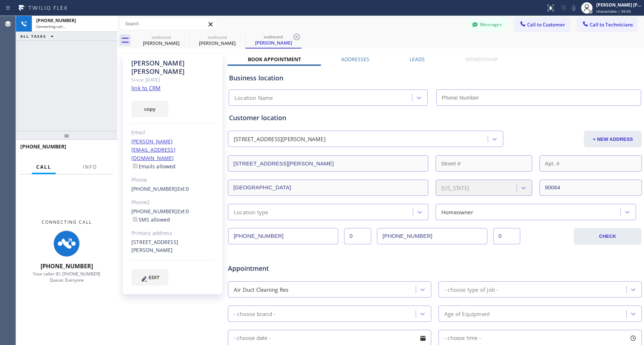 The image size is (644, 345). What do you see at coordinates (153, 166) in the screenshot?
I see `label: Emails allowed` at bounding box center [153, 166].